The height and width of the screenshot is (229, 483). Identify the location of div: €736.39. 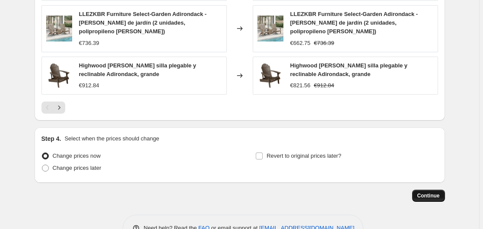
(89, 43).